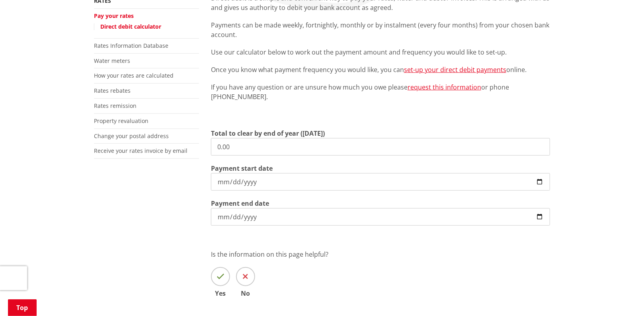  I want to click on a: Receive your rates invoice by email, so click(140, 150).